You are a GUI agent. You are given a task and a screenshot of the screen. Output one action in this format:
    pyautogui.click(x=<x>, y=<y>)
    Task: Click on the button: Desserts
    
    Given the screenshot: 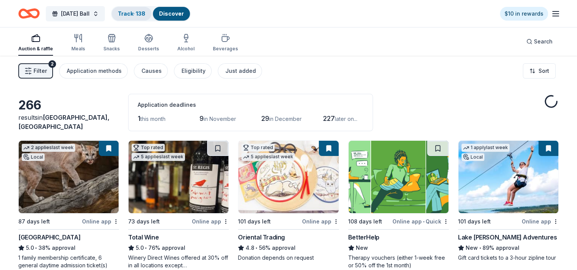 What is the action you would take?
    pyautogui.click(x=148, y=43)
    